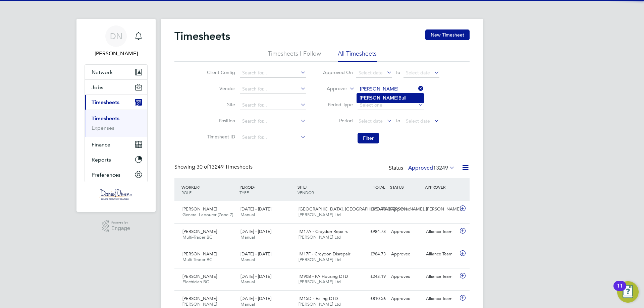 This screenshot has height=308, width=644. Describe the element at coordinates (305, 192) in the screenshot. I see `span: VENDOR` at that location.